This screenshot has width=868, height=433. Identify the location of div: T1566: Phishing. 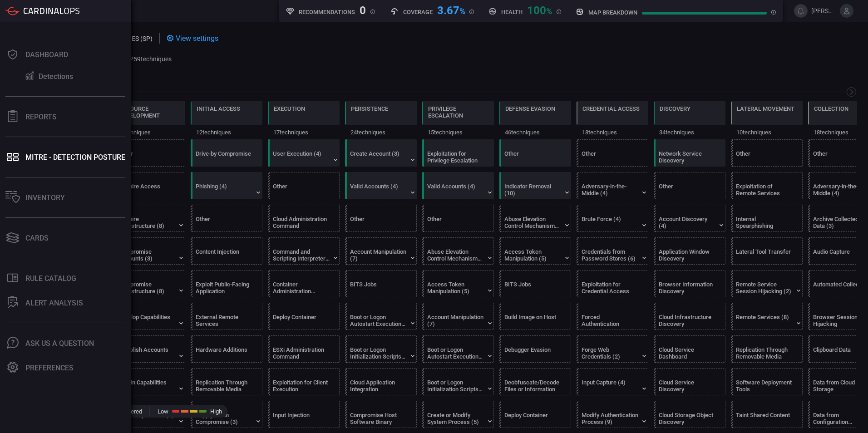
(227, 186).